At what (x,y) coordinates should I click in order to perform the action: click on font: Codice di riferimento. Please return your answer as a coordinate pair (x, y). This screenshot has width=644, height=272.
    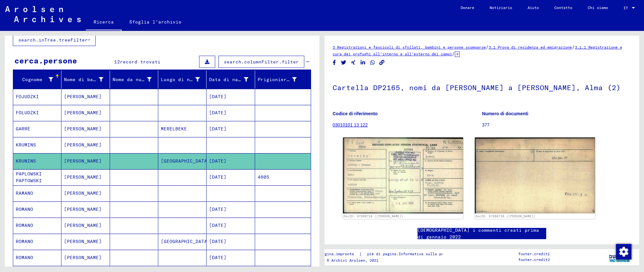
    Looking at the image, I should click on (355, 114).